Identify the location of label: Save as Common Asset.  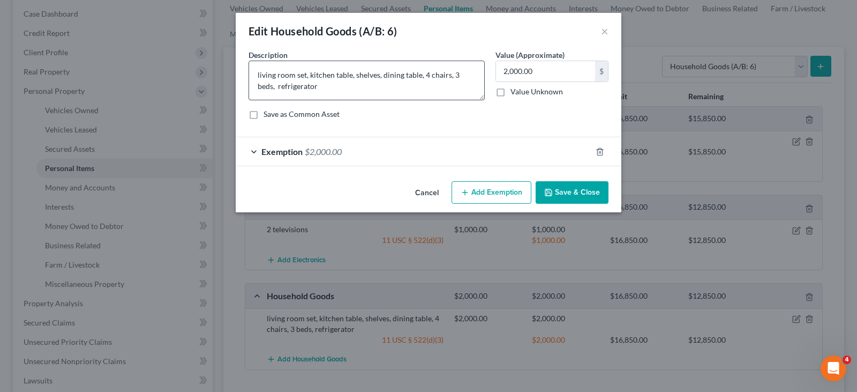
(302, 114).